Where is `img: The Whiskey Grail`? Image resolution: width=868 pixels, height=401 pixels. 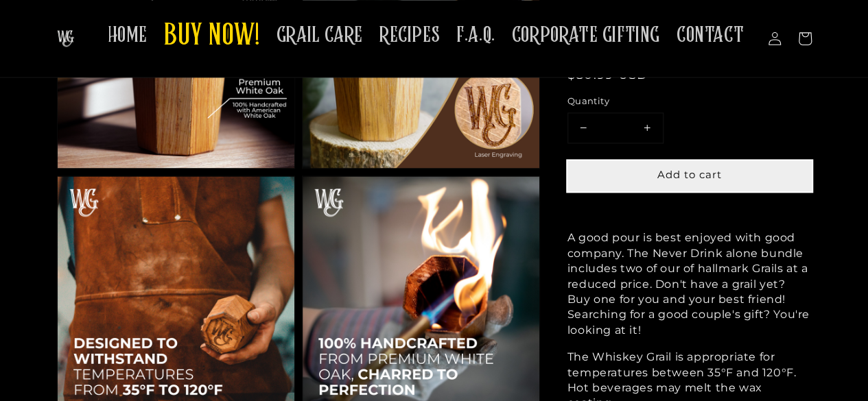
img: The Whiskey Grail is located at coordinates (65, 38).